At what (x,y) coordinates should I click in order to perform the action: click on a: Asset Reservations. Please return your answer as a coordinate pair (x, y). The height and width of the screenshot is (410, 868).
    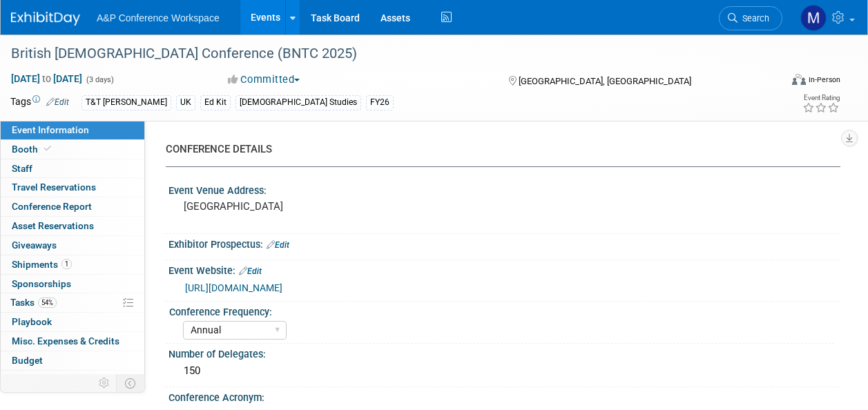
    Looking at the image, I should click on (73, 225).